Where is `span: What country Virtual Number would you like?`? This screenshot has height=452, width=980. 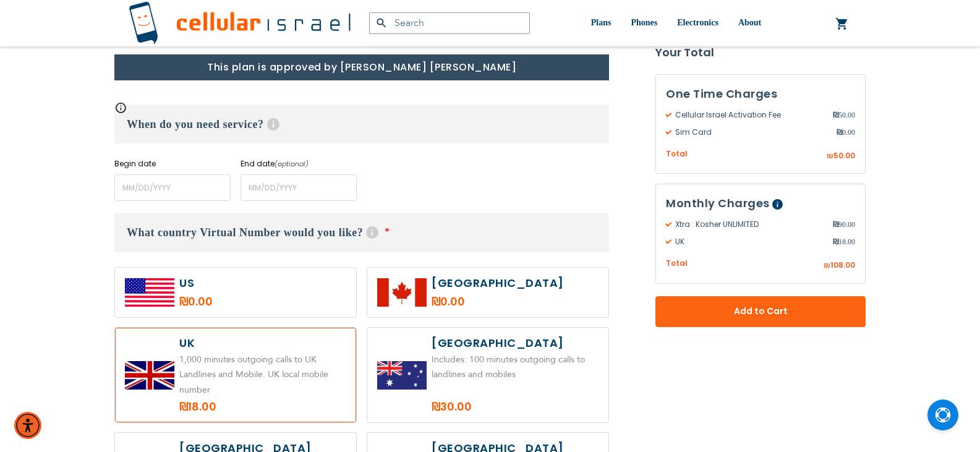
span: What country Virtual Number would you like? is located at coordinates (245, 233).